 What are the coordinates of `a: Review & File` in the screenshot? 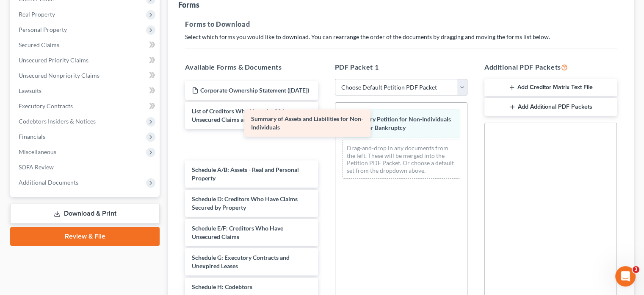 It's located at (84, 236).